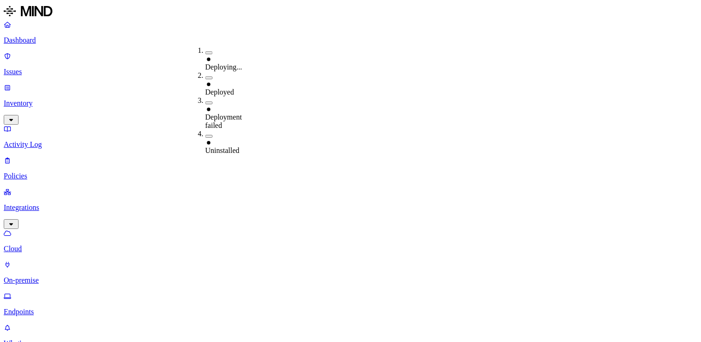 This screenshot has width=701, height=342. What do you see at coordinates (350, 176) in the screenshot?
I see `p: Policies` at bounding box center [350, 176].